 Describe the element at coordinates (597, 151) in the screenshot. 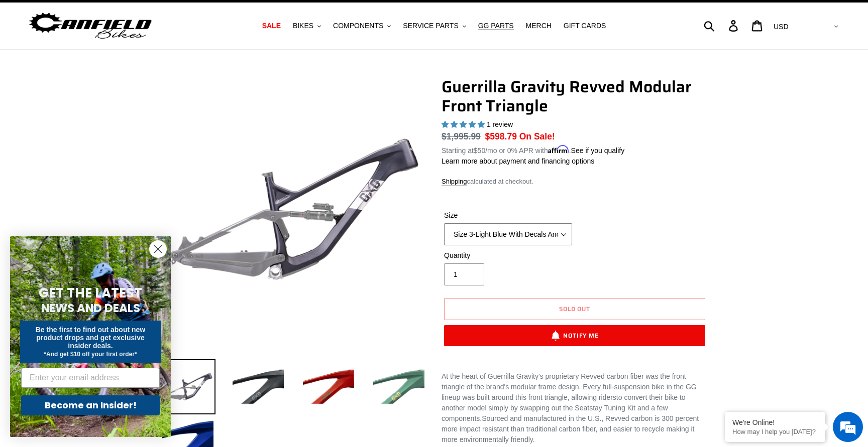

I see `a: See if you qualify - Learn more about Affirm Financing (opens in modal)` at that location.